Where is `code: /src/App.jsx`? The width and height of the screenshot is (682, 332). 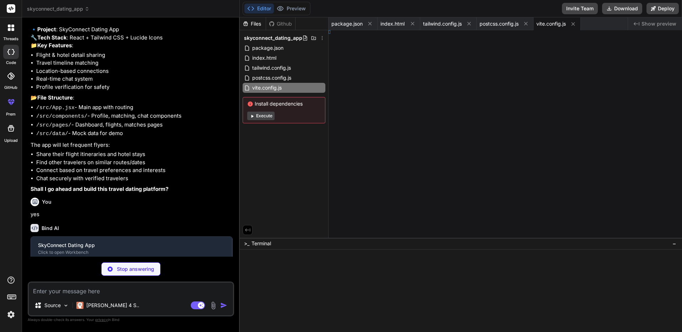 code: /src/App.jsx is located at coordinates (55, 108).